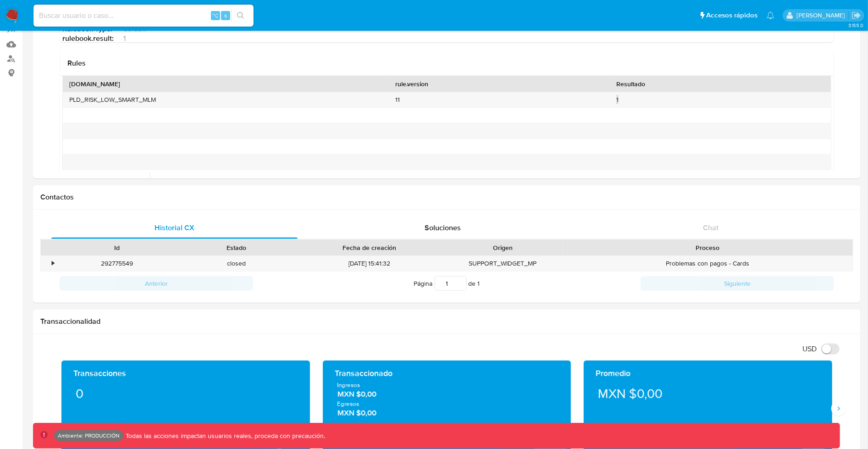 The height and width of the screenshot is (449, 868). What do you see at coordinates (720, 84) in the screenshot?
I see `div: Resultado` at bounding box center [720, 84].